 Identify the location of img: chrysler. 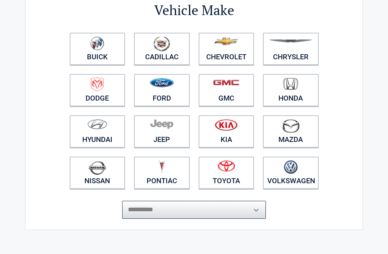
(291, 41).